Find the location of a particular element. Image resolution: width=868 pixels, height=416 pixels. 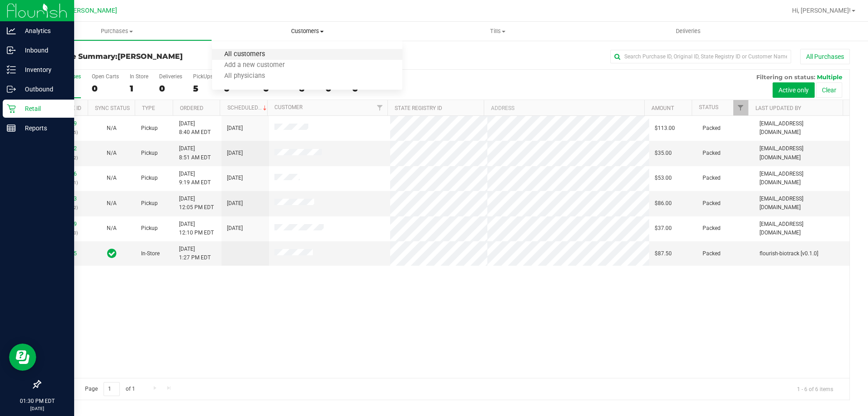

span: Multiple is located at coordinates (830, 77).